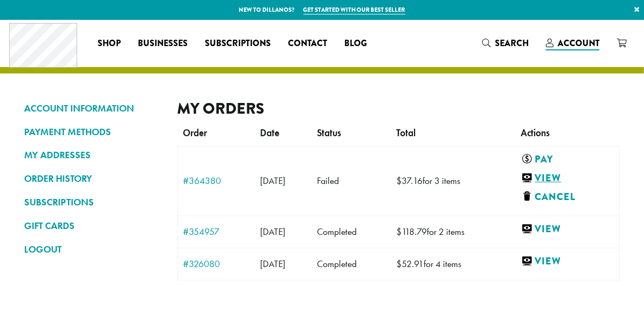 The height and width of the screenshot is (318, 644). I want to click on span: 52.91, so click(410, 264).